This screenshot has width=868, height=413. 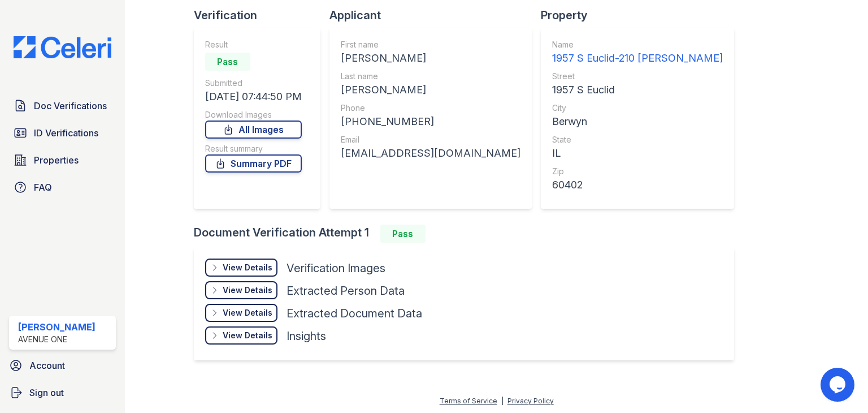 What do you see at coordinates (62, 106) in the screenshot?
I see `a: Doc Verifications` at bounding box center [62, 106].